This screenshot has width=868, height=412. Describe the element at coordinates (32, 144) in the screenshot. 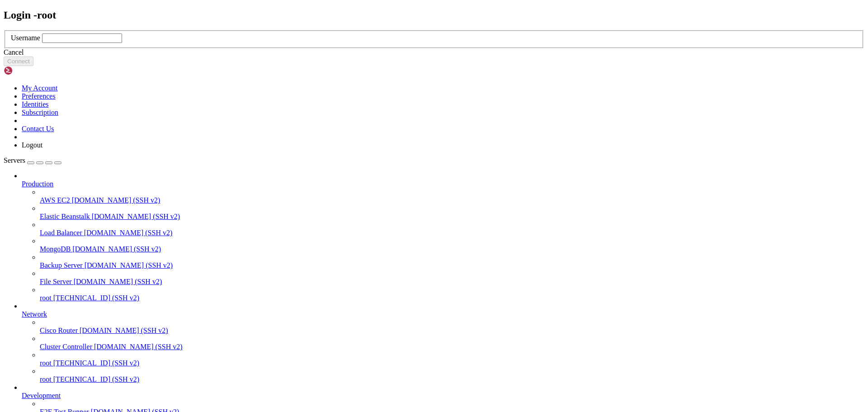

I see `a: Logout` at that location.